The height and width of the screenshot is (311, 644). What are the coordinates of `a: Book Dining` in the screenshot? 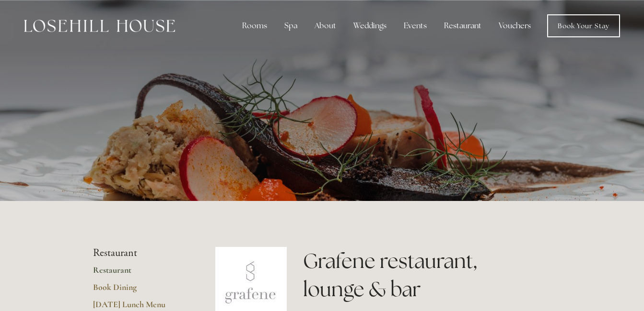 It's located at (138, 291).